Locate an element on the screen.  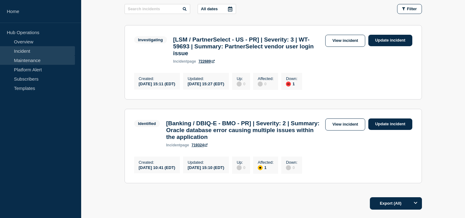
button: Export (All) is located at coordinates (396, 203).